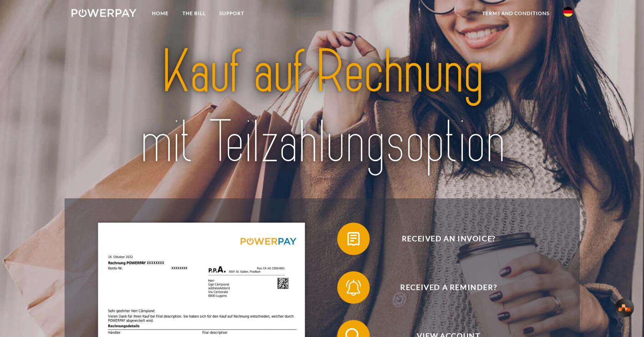 The height and width of the screenshot is (337, 644). What do you see at coordinates (194, 13) in the screenshot?
I see `a: THE BILL` at bounding box center [194, 13].